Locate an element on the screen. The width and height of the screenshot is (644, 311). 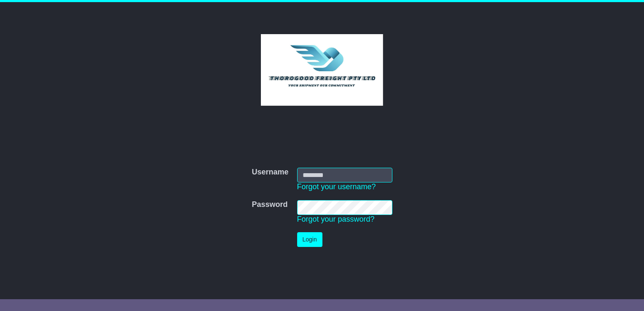
button: Login is located at coordinates (310, 239).